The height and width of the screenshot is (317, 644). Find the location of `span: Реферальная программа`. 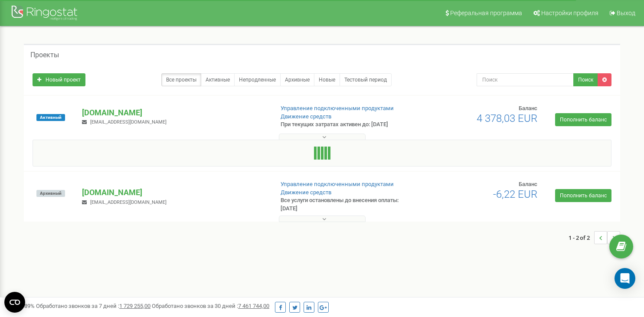

span: Реферальная программа is located at coordinates (487, 13).